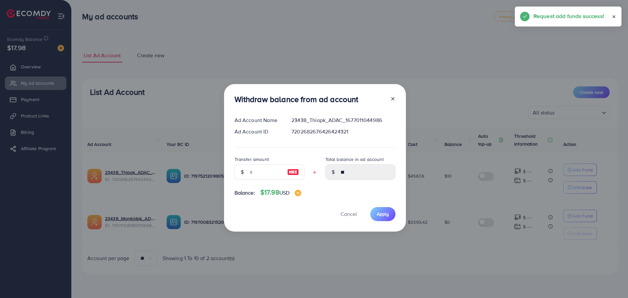 The image size is (628, 298). I want to click on div: 23438_Thiapk_ADAC_1677011044986, so click(343, 120).